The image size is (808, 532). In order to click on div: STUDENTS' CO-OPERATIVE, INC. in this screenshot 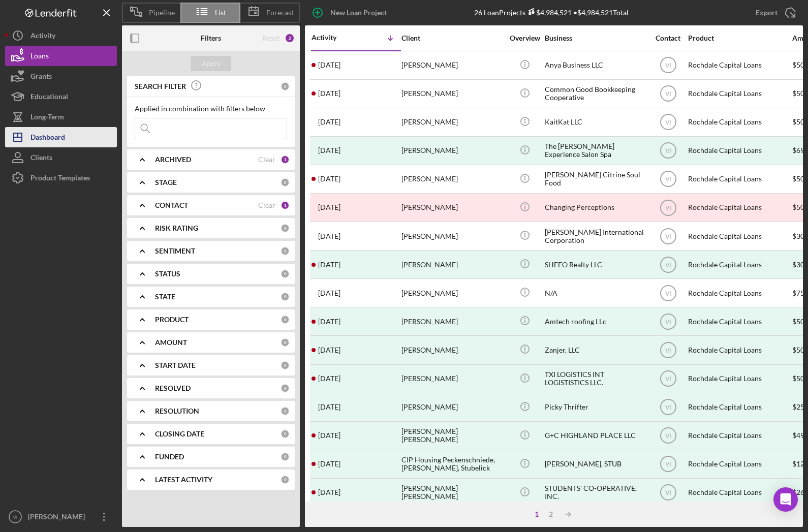, I will do `click(596, 492)`.